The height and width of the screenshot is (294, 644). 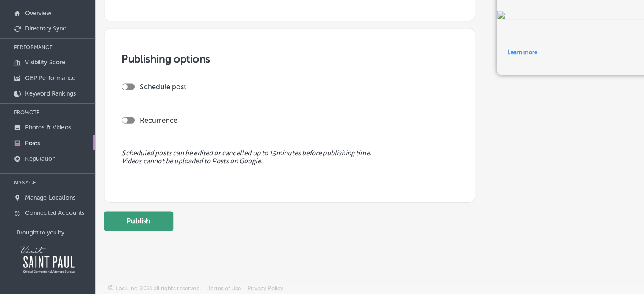 What do you see at coordinates (46, 260) in the screenshot?
I see `img: Visit Saint Paul` at bounding box center [46, 260].